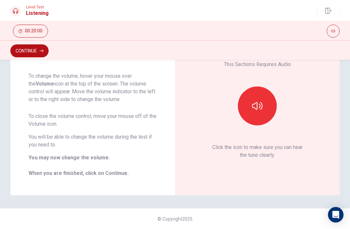  What do you see at coordinates (30, 31) in the screenshot?
I see `button: 00:20:00` at bounding box center [30, 31].